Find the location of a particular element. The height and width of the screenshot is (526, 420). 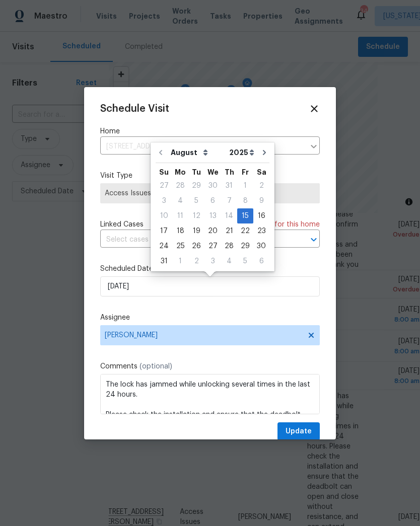

div: Wed Sep 03 2025 is located at coordinates (213, 261).